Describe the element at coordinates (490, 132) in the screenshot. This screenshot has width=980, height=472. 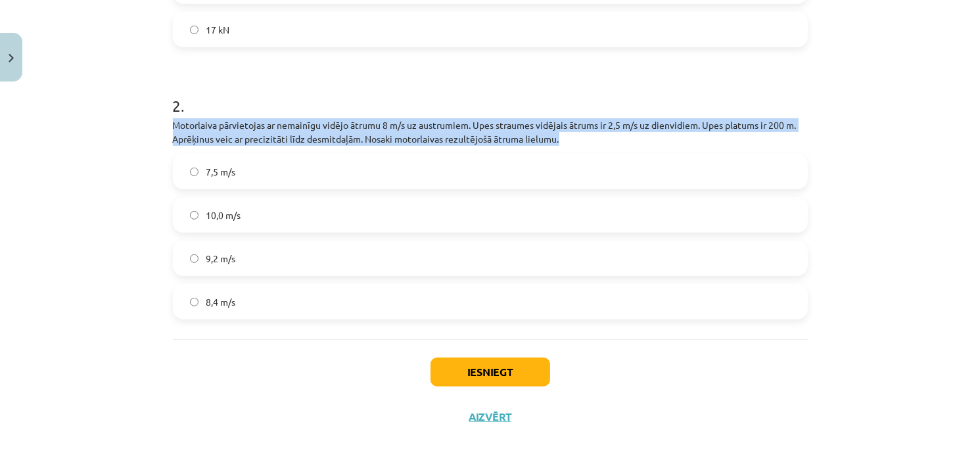
I see `p: Motorlaiva pārvietojas ar nemainīgu vidējo ātrumu 8 m/s uz austrumiem. Upes straumes vidējais ātr...` at that location.